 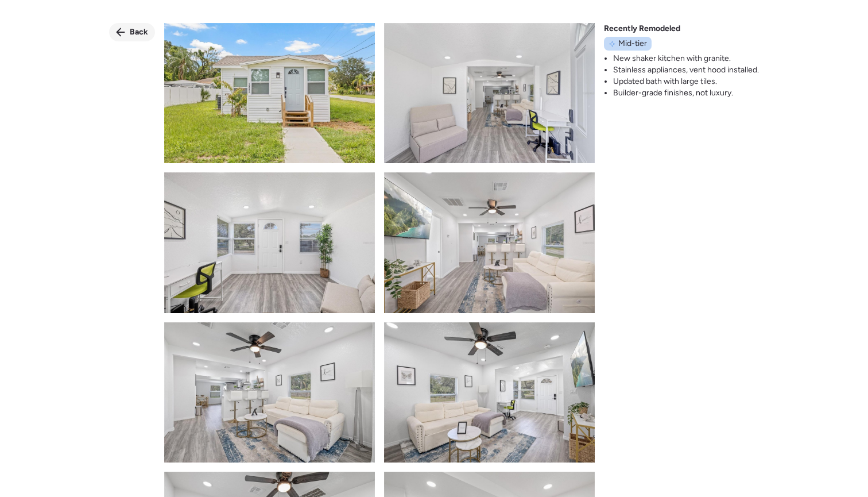 I want to click on span: Back, so click(x=139, y=32).